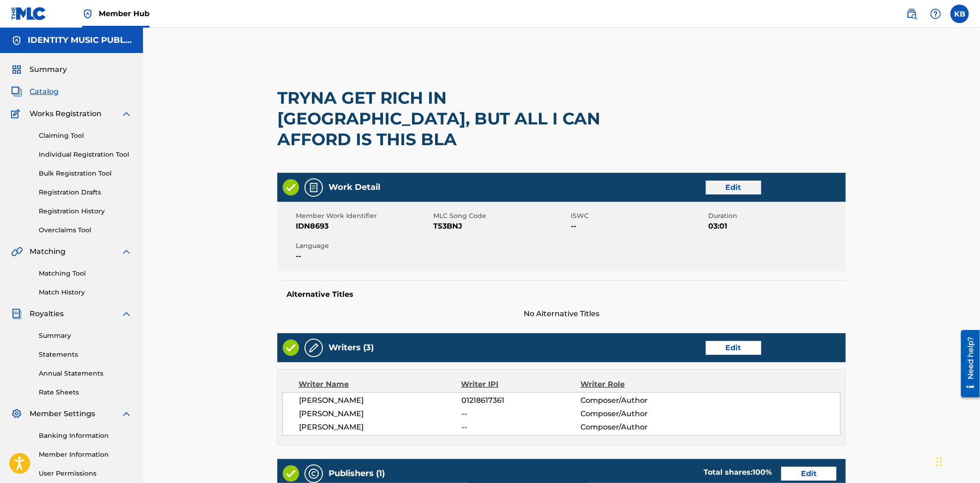 This screenshot has height=483, width=980. What do you see at coordinates (48, 70) in the screenshot?
I see `span: Summary` at bounding box center [48, 70].